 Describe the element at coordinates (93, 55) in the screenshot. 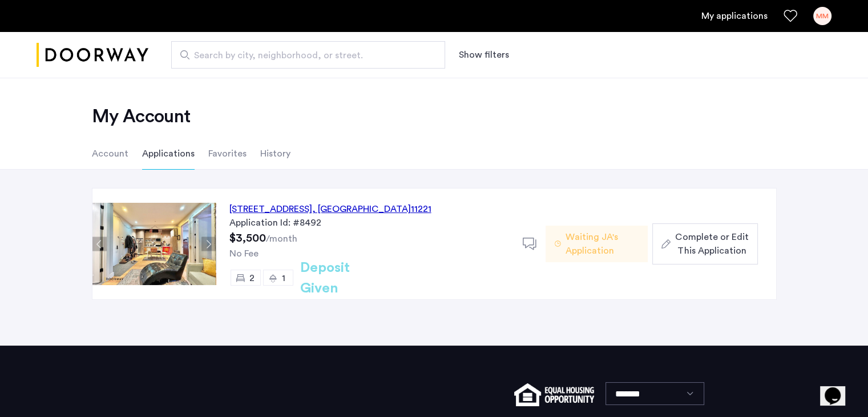

I see `img: logo` at that location.